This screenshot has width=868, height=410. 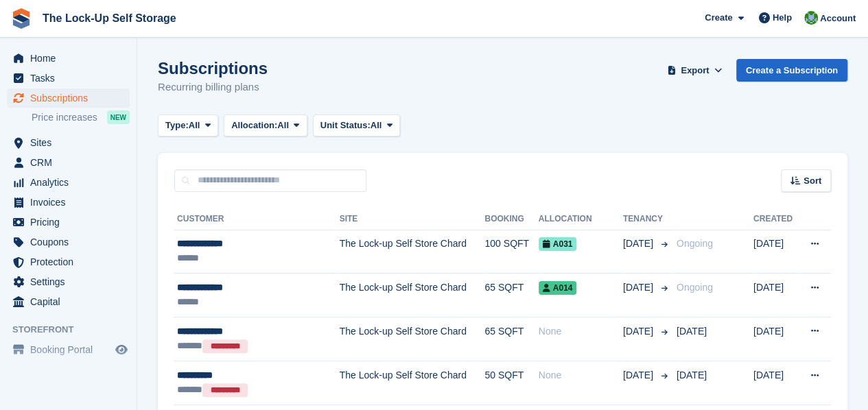 What do you see at coordinates (71, 143) in the screenshot?
I see `span: Sites` at bounding box center [71, 143].